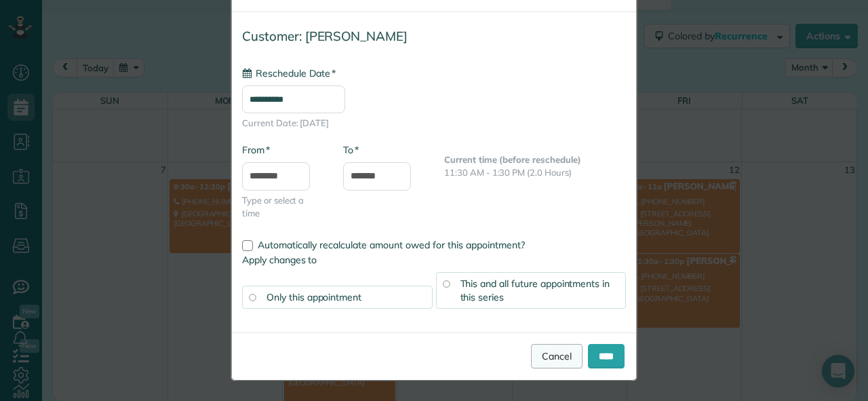 This screenshot has height=401, width=868. Describe the element at coordinates (255, 150) in the screenshot. I see `label: From` at that location.